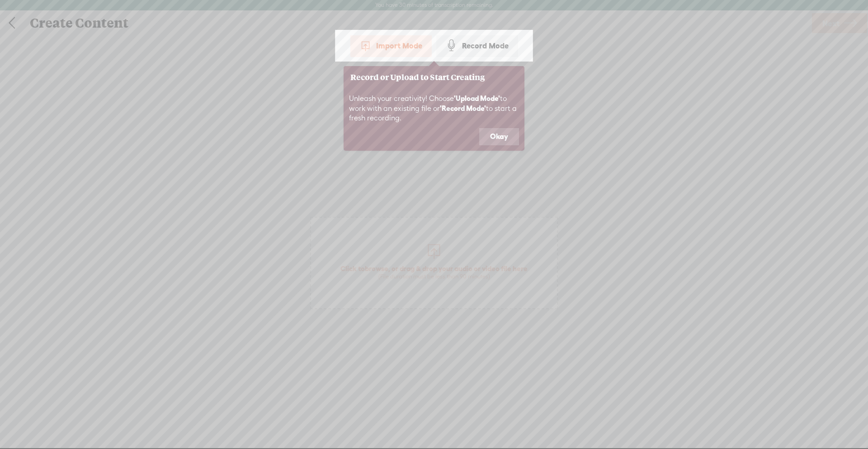  I want to click on div: Import Mode, so click(391, 46).